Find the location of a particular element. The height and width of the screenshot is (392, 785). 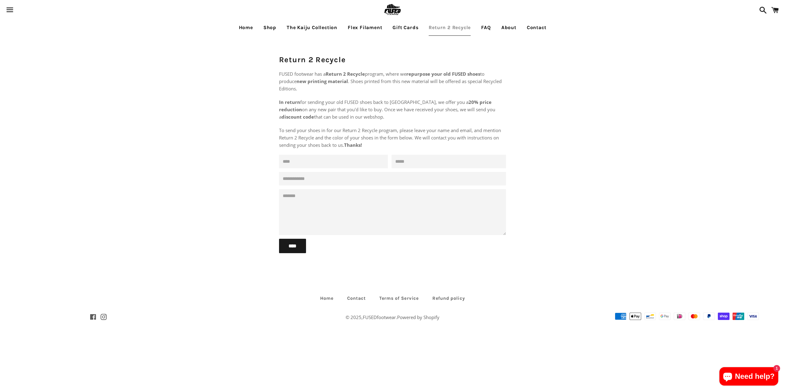

h1: Return 2 Recycle is located at coordinates (392, 59).